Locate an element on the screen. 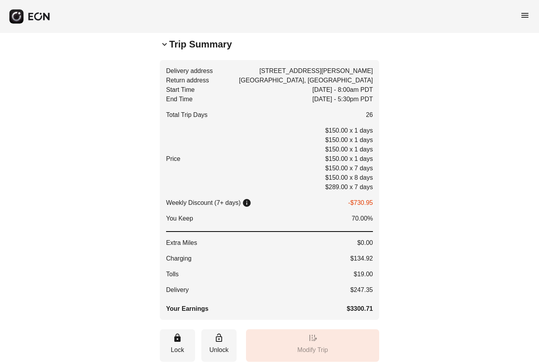  span: menu is located at coordinates (525, 15).